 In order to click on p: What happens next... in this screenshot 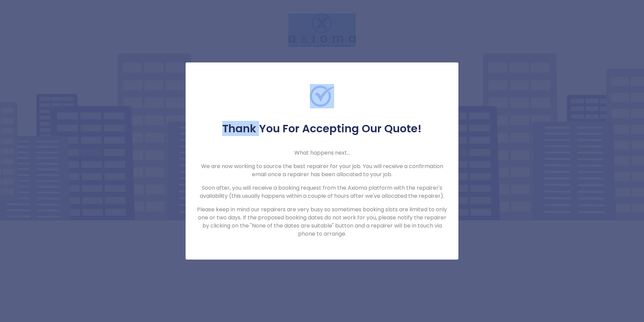, I will do `click(322, 153)`.